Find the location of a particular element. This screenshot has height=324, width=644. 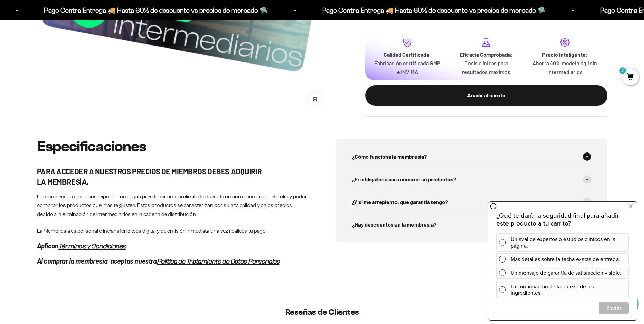

strong: Eficacia Comprobada: is located at coordinates (486, 54).